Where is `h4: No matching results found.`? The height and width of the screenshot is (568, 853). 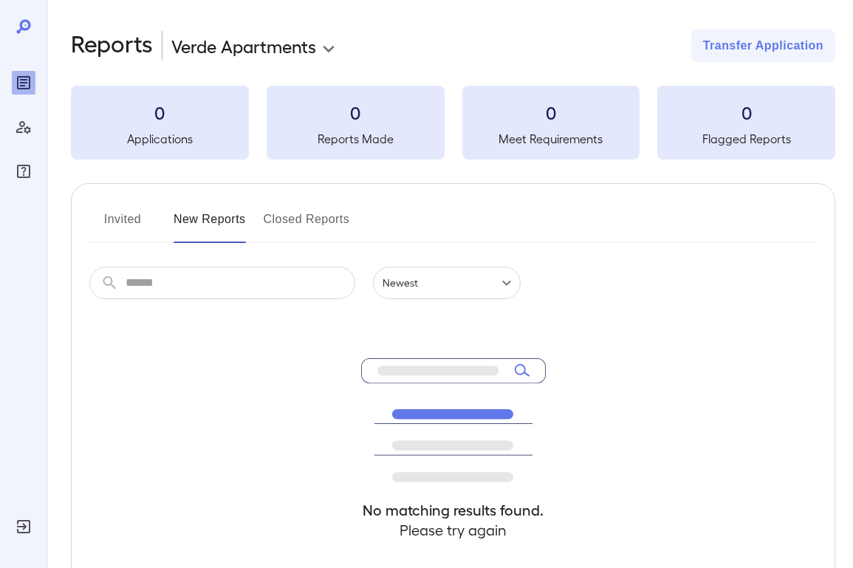
h4: No matching results found. is located at coordinates (454, 510).